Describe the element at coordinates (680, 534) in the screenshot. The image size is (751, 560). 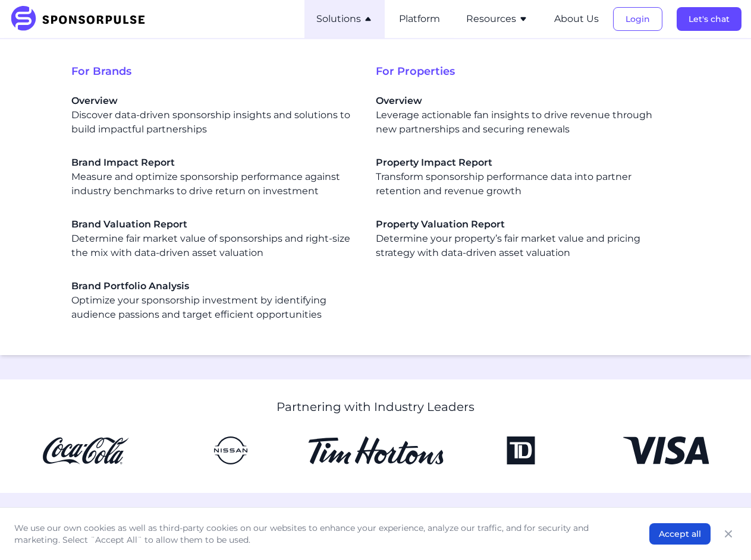
I see `button: Accept all` at that location.